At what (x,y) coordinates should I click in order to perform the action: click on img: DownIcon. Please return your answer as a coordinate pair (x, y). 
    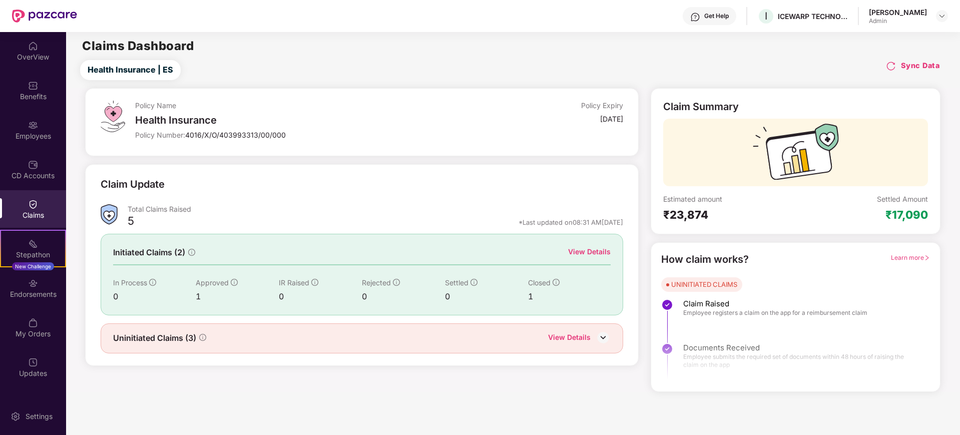
    Looking at the image, I should click on (603, 337).